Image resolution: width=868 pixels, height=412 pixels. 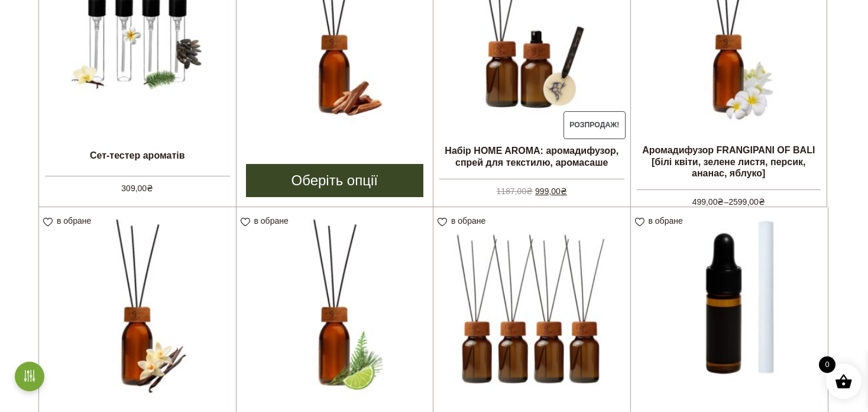 What do you see at coordinates (709, 202) in the screenshot?
I see `bdi: 499,00` at bounding box center [709, 202].